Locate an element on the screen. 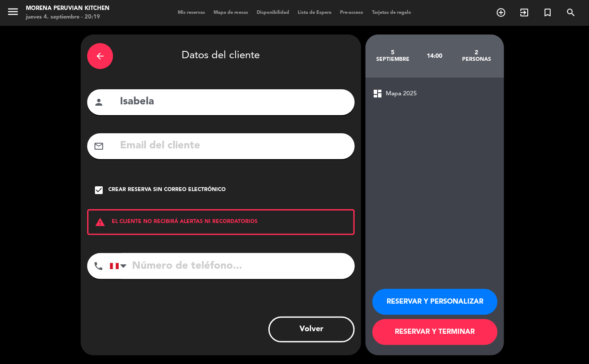 Image resolution: width=589 pixels, height=364 pixels. span: dashboard is located at coordinates (377, 94).